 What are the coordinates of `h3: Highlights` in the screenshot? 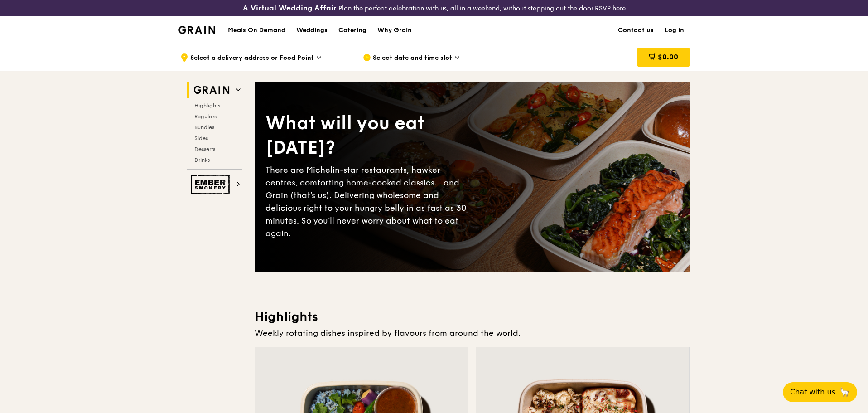 It's located at (472, 317).